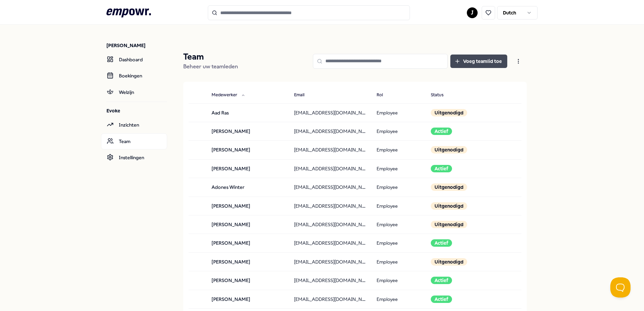 The width and height of the screenshot is (644, 311). I want to click on a: Instellingen, so click(134, 157).